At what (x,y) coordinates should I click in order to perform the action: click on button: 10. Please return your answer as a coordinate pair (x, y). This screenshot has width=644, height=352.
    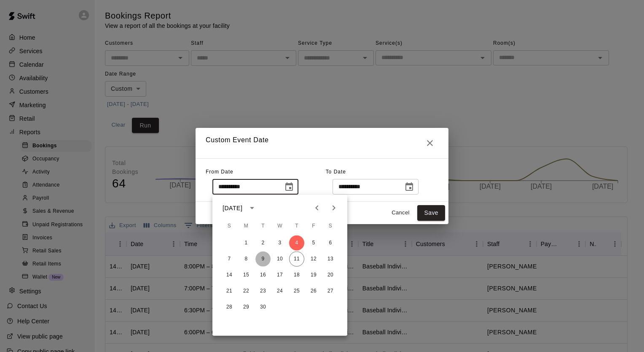
    Looking at the image, I should click on (280, 259).